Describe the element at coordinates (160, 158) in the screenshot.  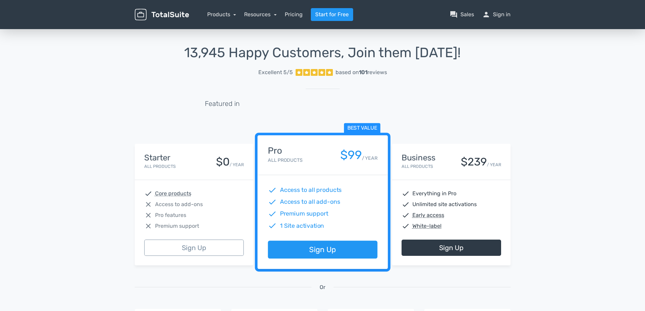
I see `h4: Starter` at that location.